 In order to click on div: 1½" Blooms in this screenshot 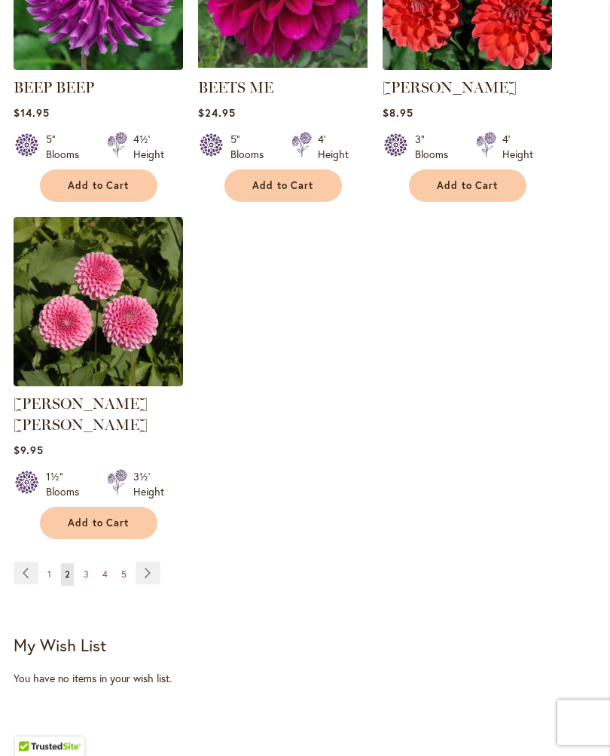, I will do `click(67, 485)`.